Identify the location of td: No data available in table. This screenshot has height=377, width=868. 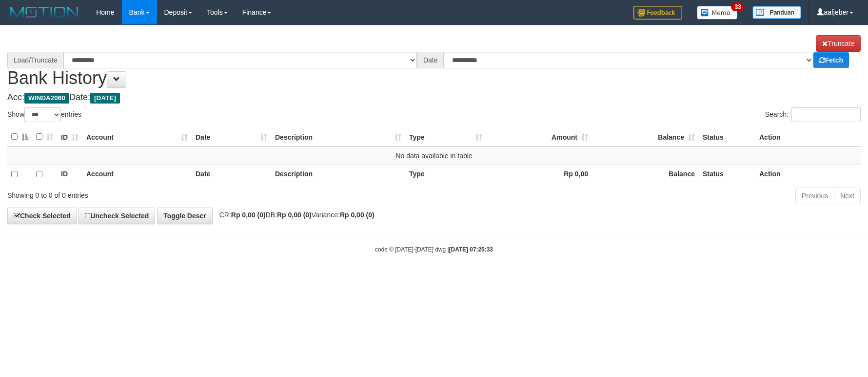
(434, 156).